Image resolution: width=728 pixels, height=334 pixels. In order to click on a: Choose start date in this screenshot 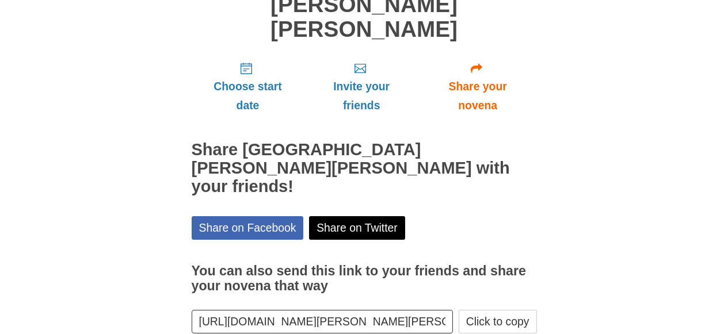, I will do `click(248, 87)`.